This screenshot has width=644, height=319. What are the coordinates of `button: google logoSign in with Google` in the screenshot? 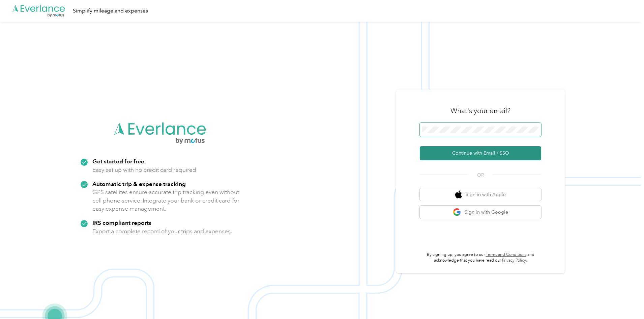 It's located at (481, 212).